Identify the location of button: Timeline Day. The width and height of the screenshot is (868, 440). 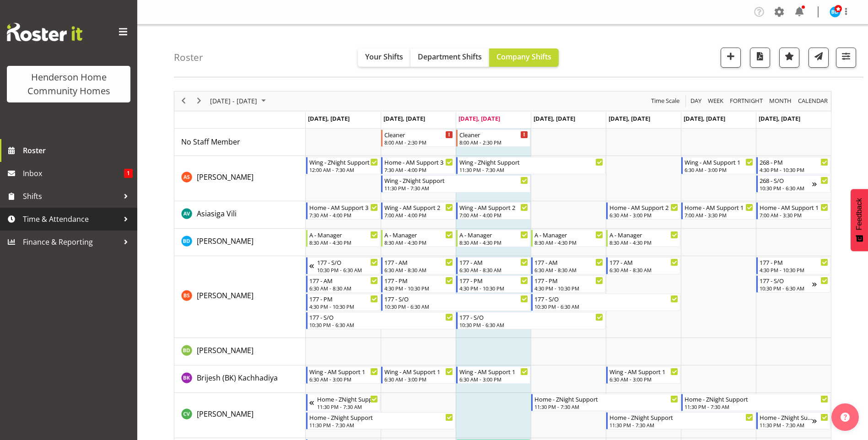
(696, 101).